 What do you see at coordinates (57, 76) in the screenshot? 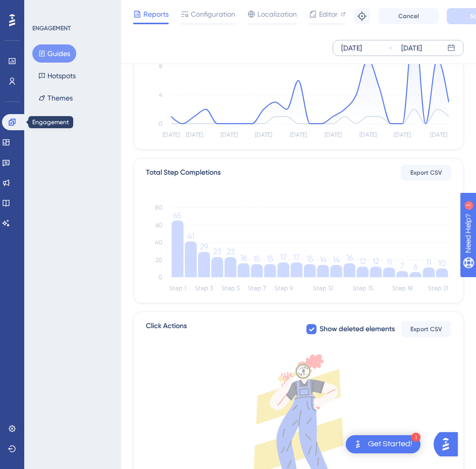
I see `button: Hotspots` at bounding box center [57, 76].